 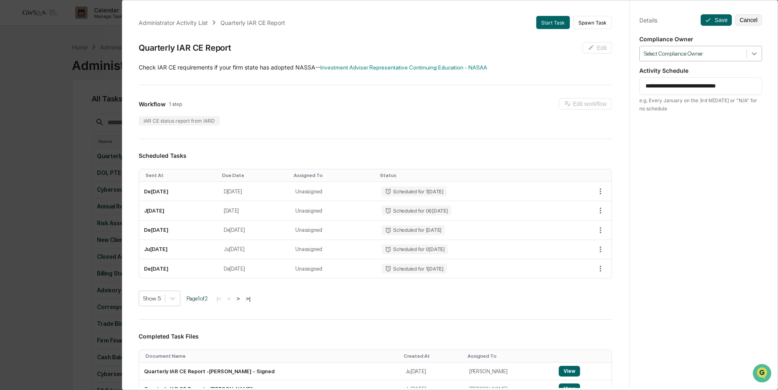 I want to click on button: Start new chat, so click(x=144, y=70).